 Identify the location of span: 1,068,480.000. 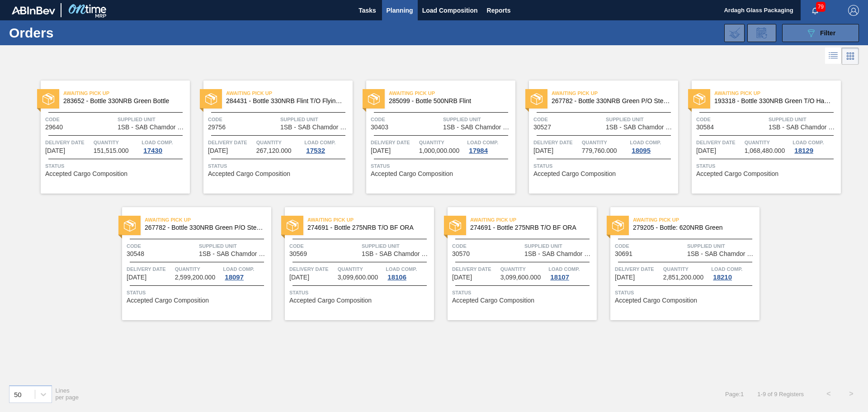
(765, 150).